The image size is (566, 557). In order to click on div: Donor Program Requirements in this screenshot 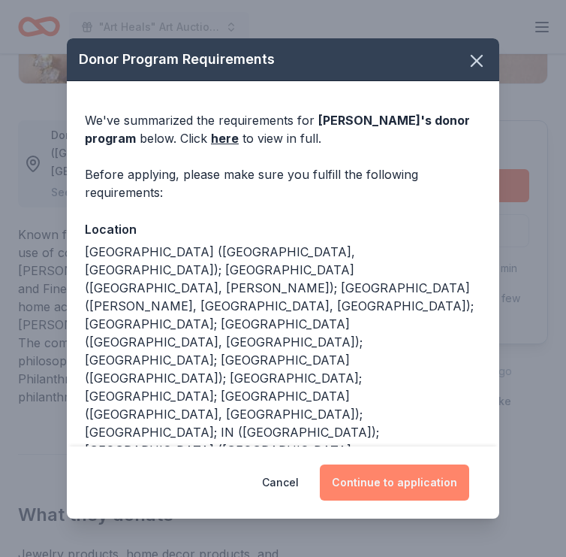, I will do `click(283, 59)`.